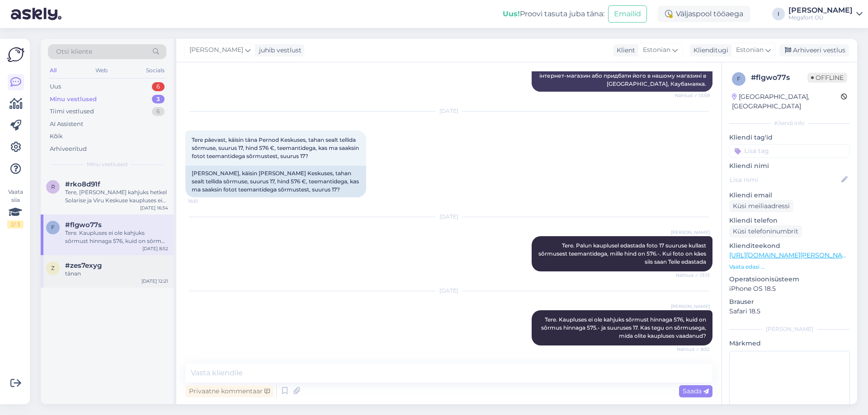 This screenshot has width=868, height=415. Describe the element at coordinates (704, 14) in the screenshot. I see `div: Väljaspool tööaega` at that location.